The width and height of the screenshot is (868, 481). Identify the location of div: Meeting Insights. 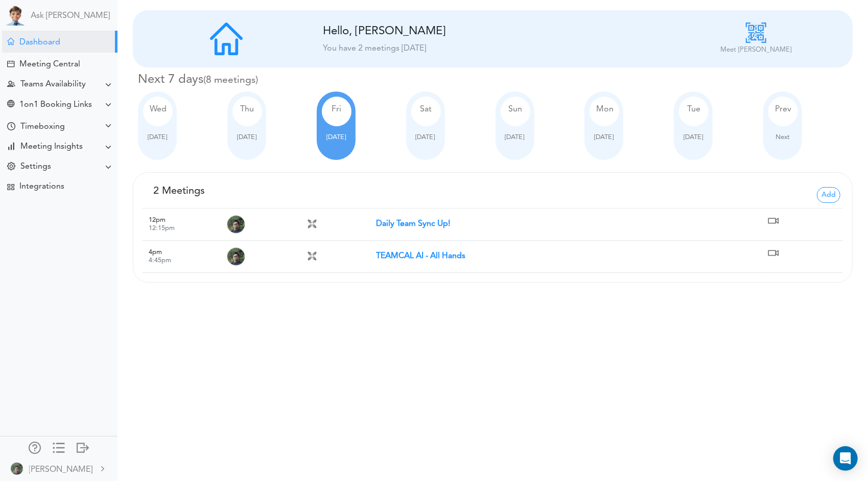
(52, 146).